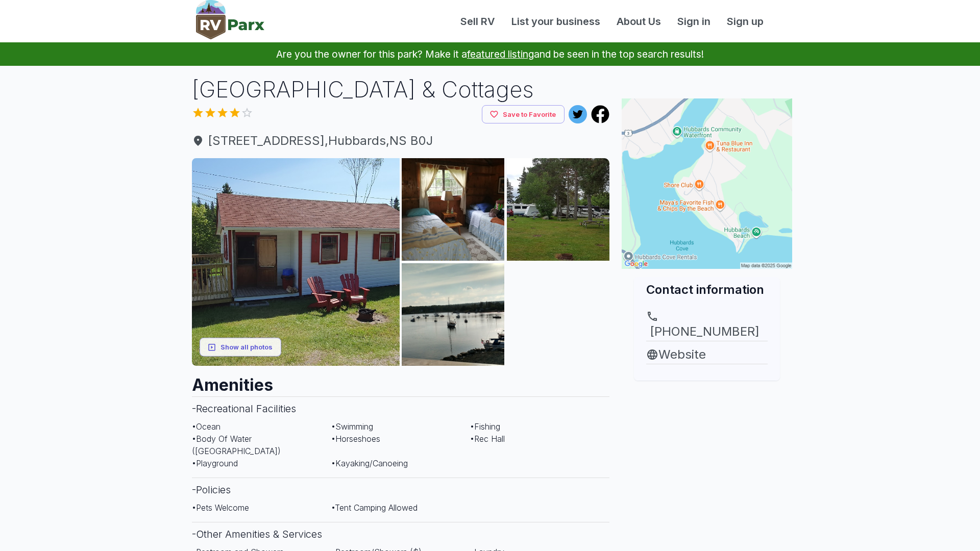 This screenshot has height=551, width=980. What do you see at coordinates (707, 289) in the screenshot?
I see `h2: Contact information` at bounding box center [707, 289].